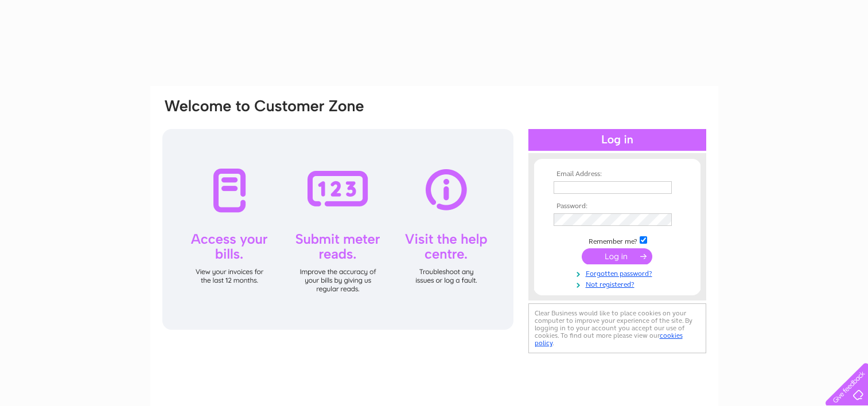 The image size is (868, 406). I want to click on a: Not registered?, so click(618, 284).